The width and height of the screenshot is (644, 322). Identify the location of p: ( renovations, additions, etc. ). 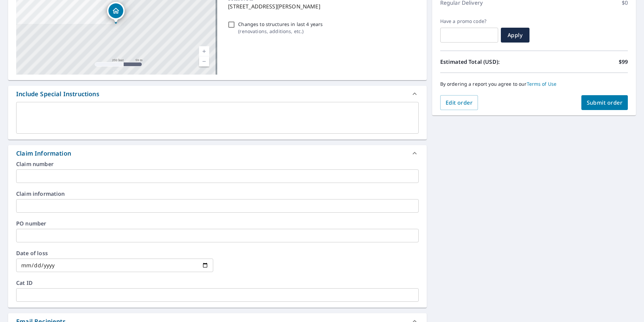
(280, 31).